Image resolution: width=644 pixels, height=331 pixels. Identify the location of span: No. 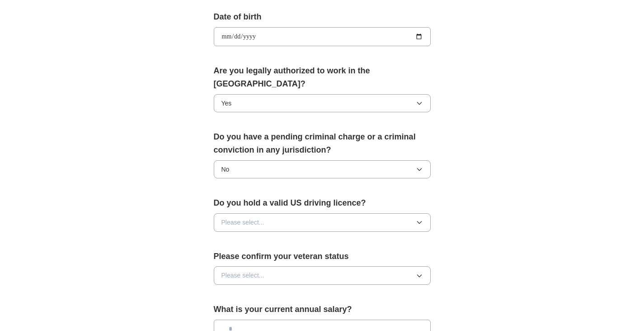
(226, 169).